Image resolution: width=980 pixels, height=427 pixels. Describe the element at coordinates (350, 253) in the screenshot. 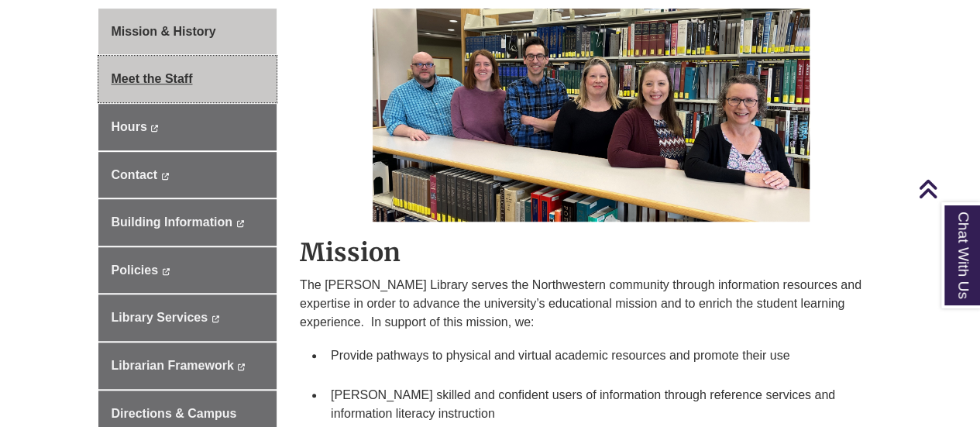

I see `strong: Mission` at that location.